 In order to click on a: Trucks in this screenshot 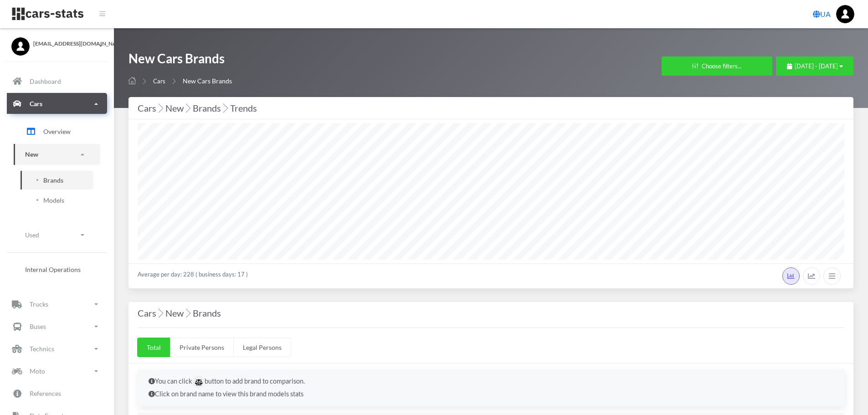, I will do `click(57, 304)`.